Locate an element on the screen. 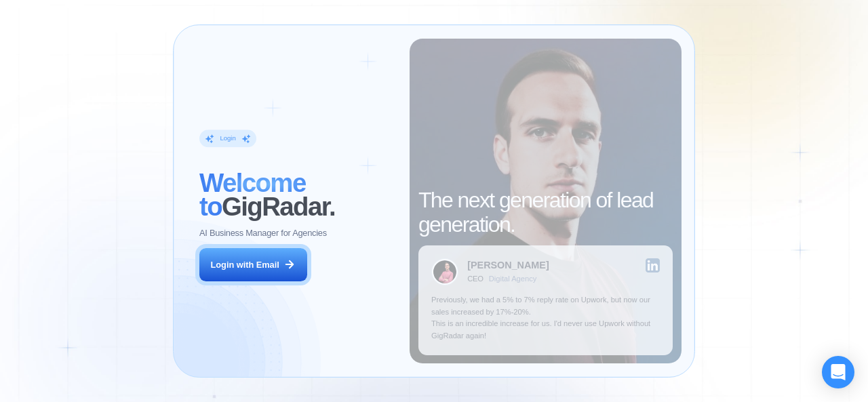 The width and height of the screenshot is (868, 402). p: AI Business Manager for Agencies is located at coordinates (263, 234).